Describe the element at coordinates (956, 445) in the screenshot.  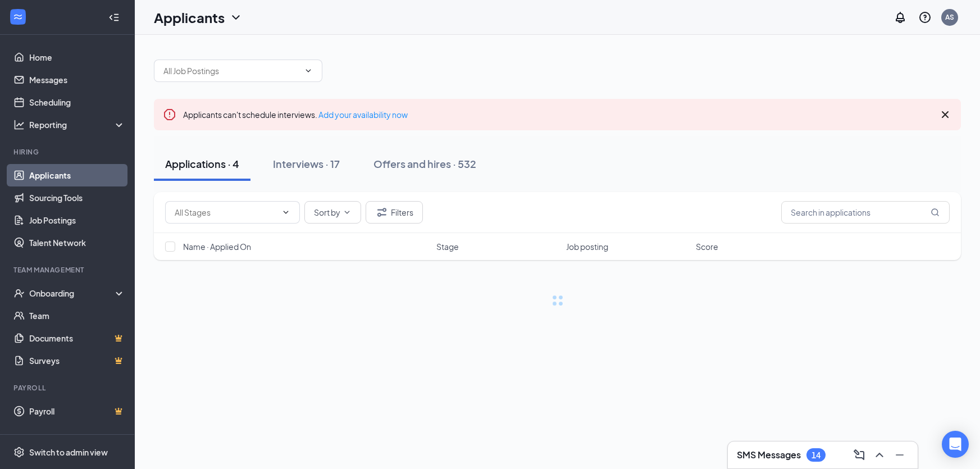
I see `div: Open Intercom Messenger` at that location.